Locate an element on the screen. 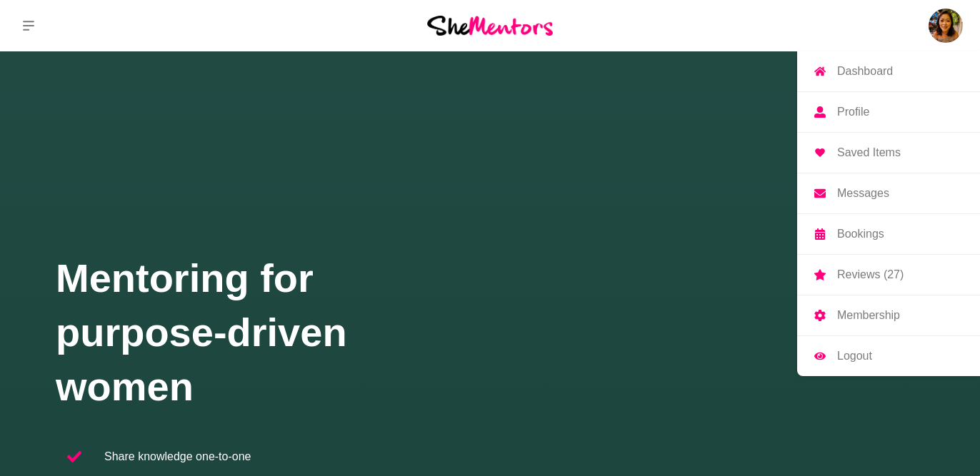 Image resolution: width=980 pixels, height=476 pixels. a: Flora ChongDashboardProfileSaved ItemsMessagesBookingsReviews (27)MembershipLogout is located at coordinates (946, 26).